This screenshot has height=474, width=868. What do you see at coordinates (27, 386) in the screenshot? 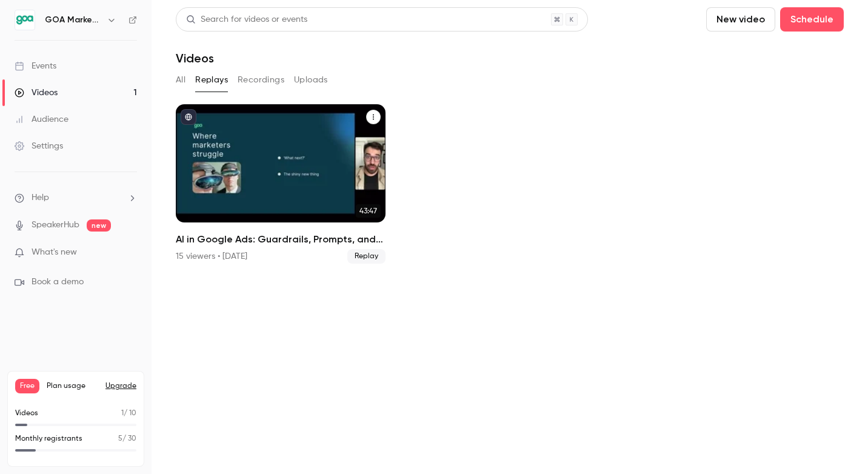
I see `span: Free` at bounding box center [27, 386].